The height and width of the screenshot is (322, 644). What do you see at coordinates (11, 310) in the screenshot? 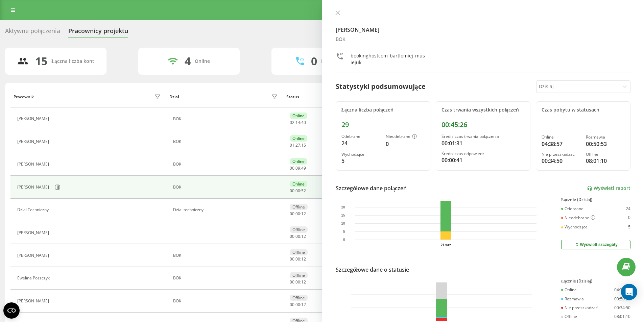
I see `button: Open CMP widget` at bounding box center [11, 310].